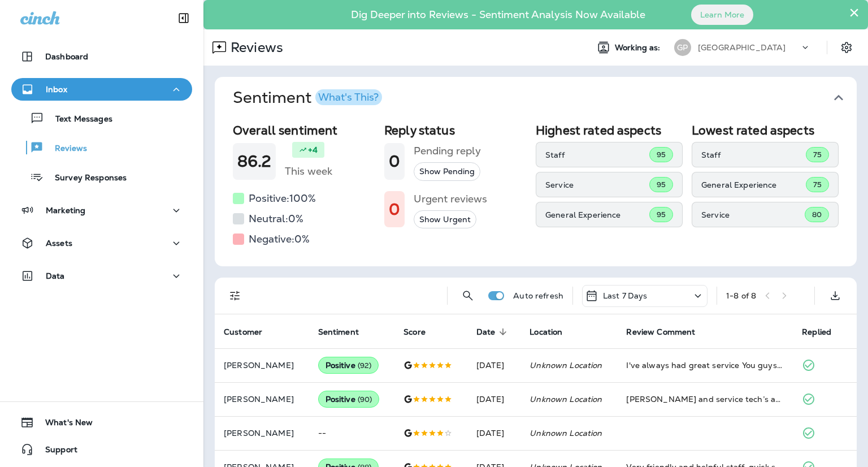 This screenshot has height=467, width=868. Describe the element at coordinates (183, 18) in the screenshot. I see `button: Collapse Sidebar` at that location.